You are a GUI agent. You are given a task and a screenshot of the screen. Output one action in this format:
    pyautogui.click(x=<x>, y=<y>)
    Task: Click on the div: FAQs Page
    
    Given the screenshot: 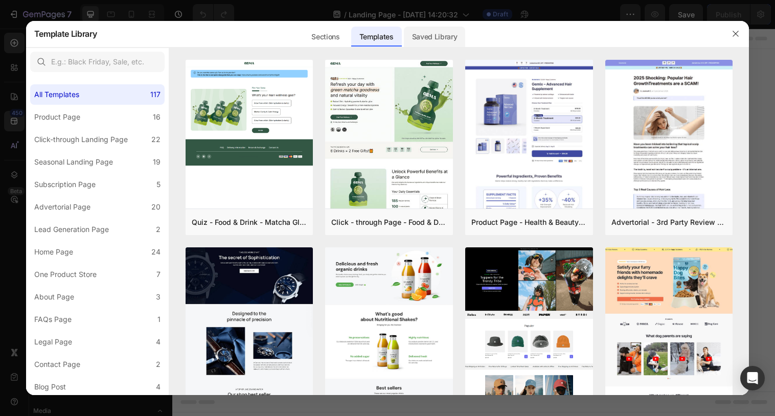 What is the action you would take?
    pyautogui.click(x=53, y=320)
    